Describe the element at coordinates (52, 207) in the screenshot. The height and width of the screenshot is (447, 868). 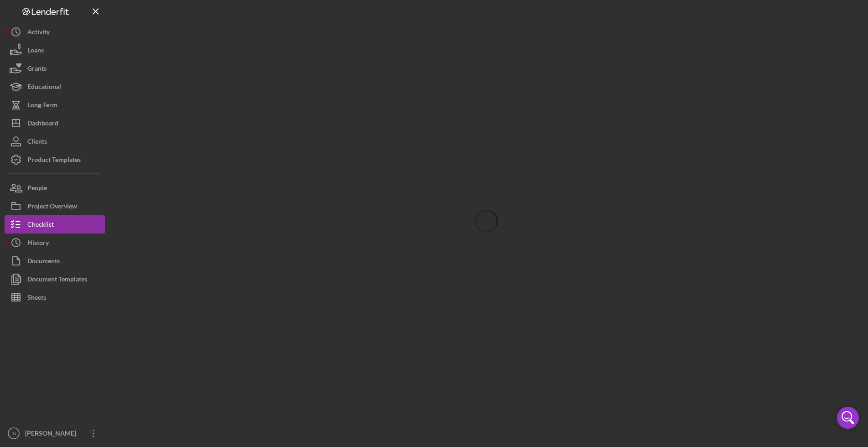
I see `div: Project Overview` at that location.